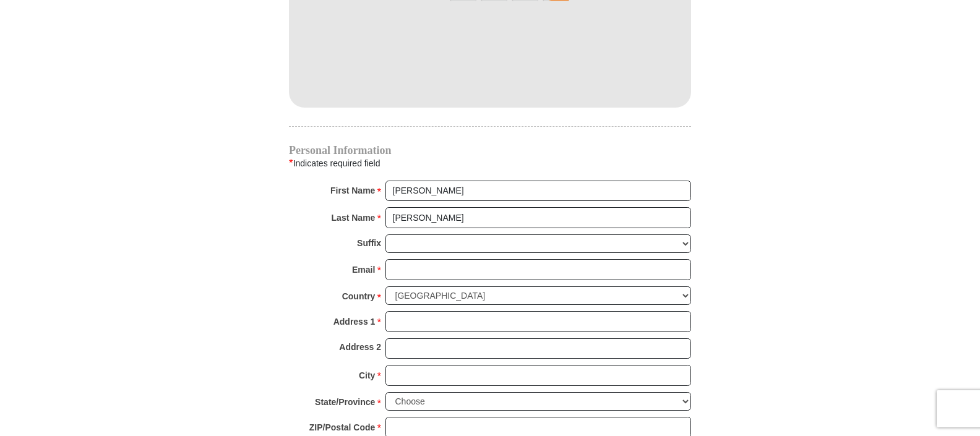 The height and width of the screenshot is (436, 980). What do you see at coordinates (367, 375) in the screenshot?
I see `strong: City` at bounding box center [367, 375].